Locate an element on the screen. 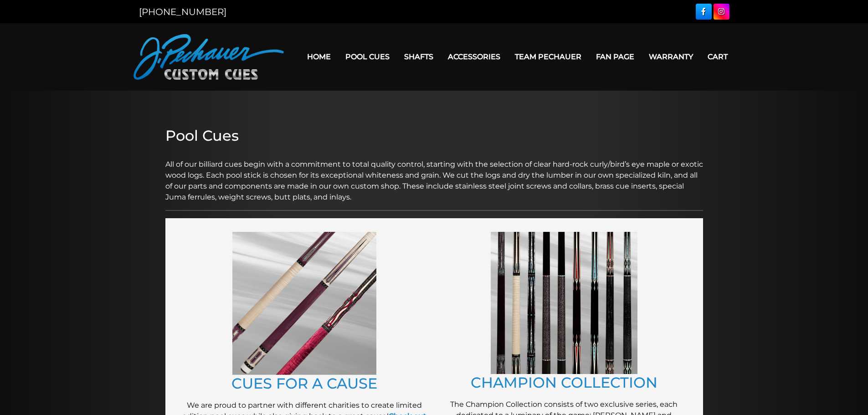  a: Warranty is located at coordinates (671, 57).